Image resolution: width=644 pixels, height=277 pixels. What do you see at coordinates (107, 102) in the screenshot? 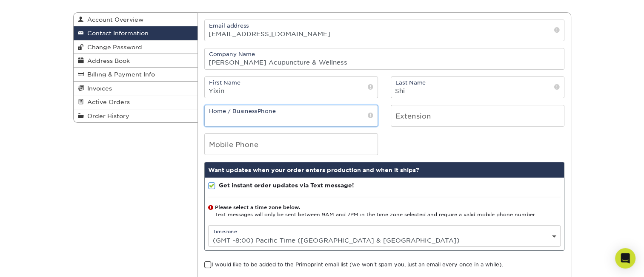
I see `span: Active Orders` at bounding box center [107, 102].